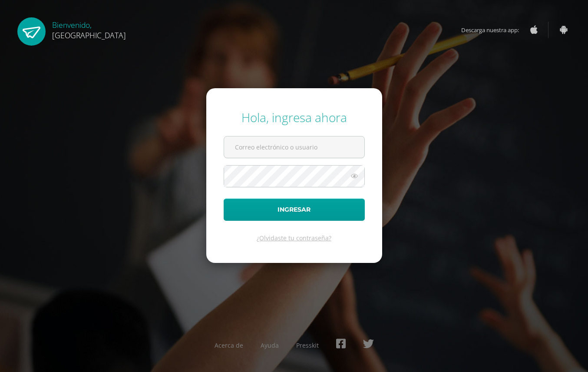 This screenshot has height=372, width=588. What do you see at coordinates (294, 238) in the screenshot?
I see `a: ¿Olvidaste tu contraseña?` at bounding box center [294, 238].